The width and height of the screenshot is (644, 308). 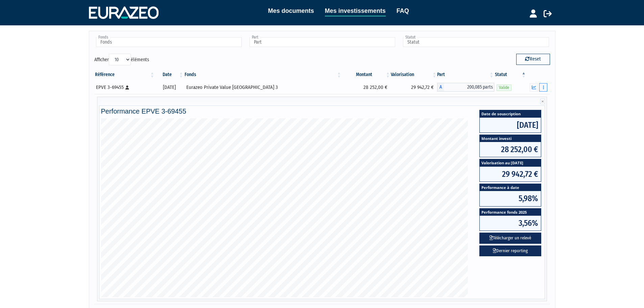 What do you see at coordinates (511, 212) in the screenshot?
I see `span: Performance fonds 2025` at bounding box center [511, 212].